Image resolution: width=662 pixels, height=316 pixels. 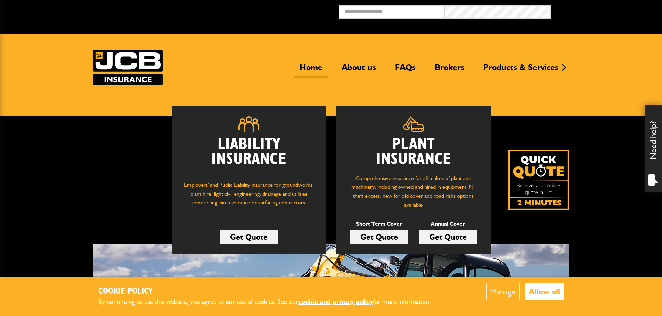 I want to click on div: Need help?, so click(x=653, y=149).